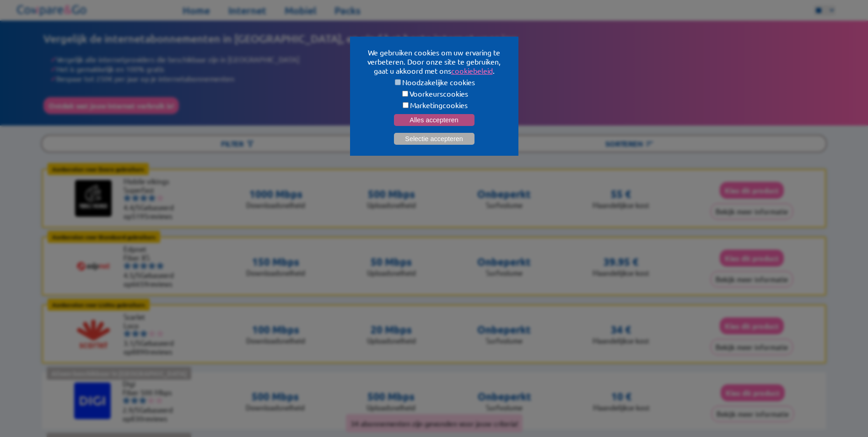 This screenshot has width=868, height=437. I want to click on label: Voorkeurscookies, so click(434, 94).